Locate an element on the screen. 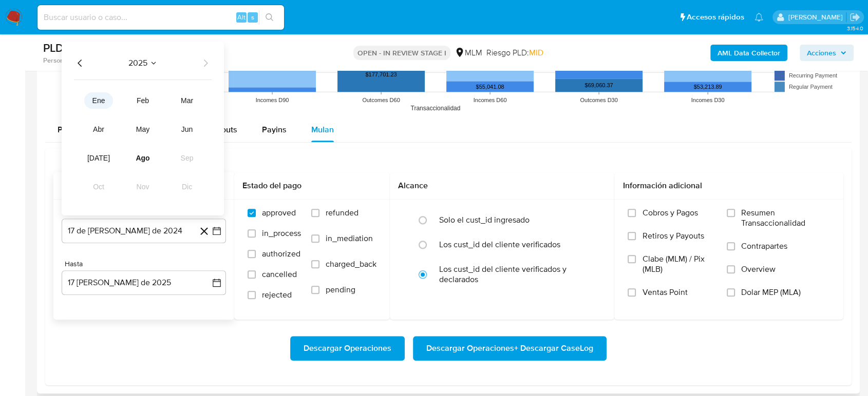  button: AML Data Collector is located at coordinates (748, 53).